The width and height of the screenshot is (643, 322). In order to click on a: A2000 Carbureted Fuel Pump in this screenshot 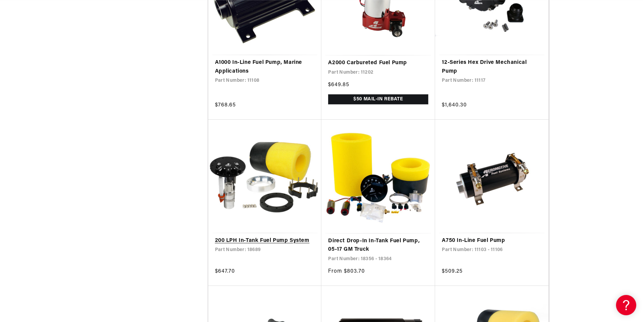, I will do `click(378, 63)`.